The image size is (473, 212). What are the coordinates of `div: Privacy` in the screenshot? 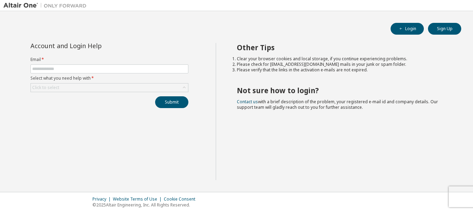 It's located at (102, 199).